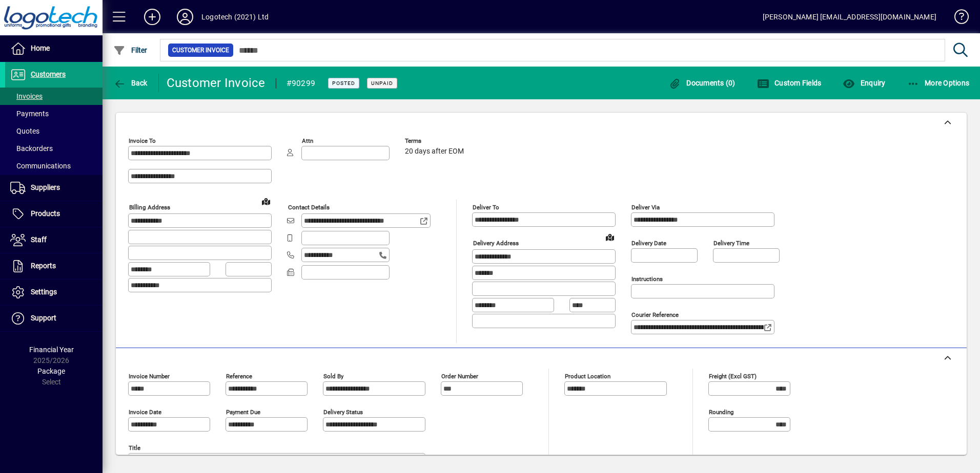 This screenshot has width=980, height=473. What do you see at coordinates (588, 376) in the screenshot?
I see `mat-label: Product location` at bounding box center [588, 376].